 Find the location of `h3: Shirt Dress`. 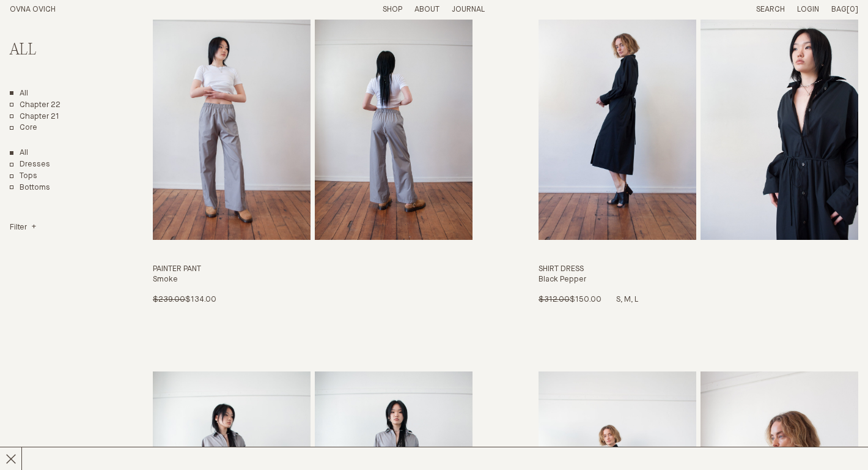

h3: Shirt Dress is located at coordinates (698, 269).